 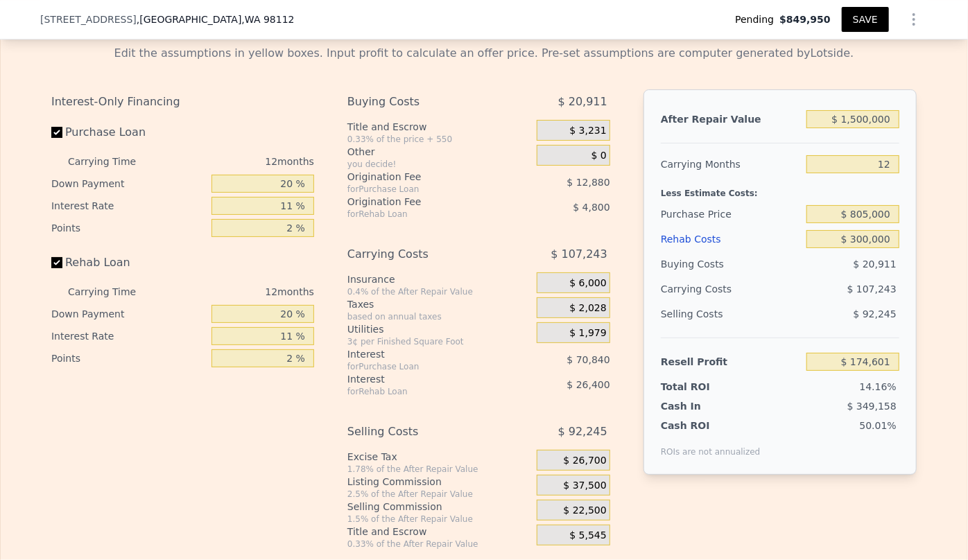 What do you see at coordinates (57, 133) in the screenshot?
I see `input: Purchase Loan` at bounding box center [57, 133].